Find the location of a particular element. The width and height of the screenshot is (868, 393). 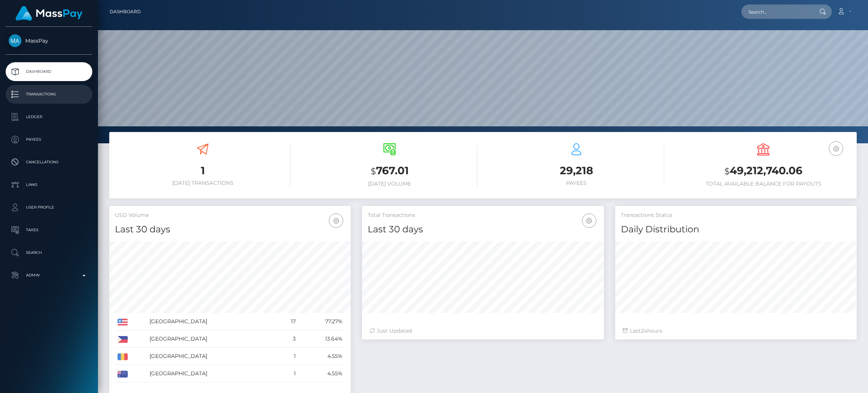

p: Search is located at coordinates (49, 253).